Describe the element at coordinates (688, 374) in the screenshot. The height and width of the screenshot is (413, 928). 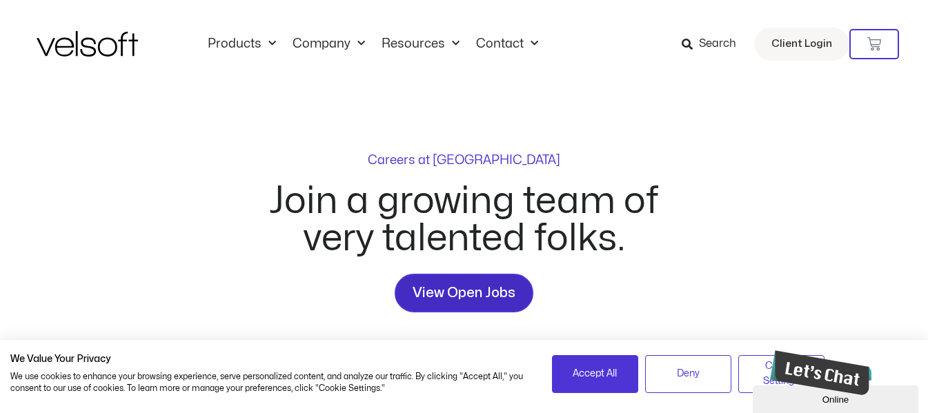
I see `button: Deny all cookies` at that location.